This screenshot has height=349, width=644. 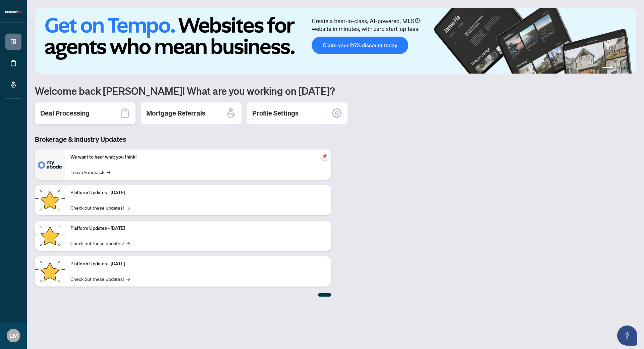 I want to click on span: pushpin, so click(x=325, y=156).